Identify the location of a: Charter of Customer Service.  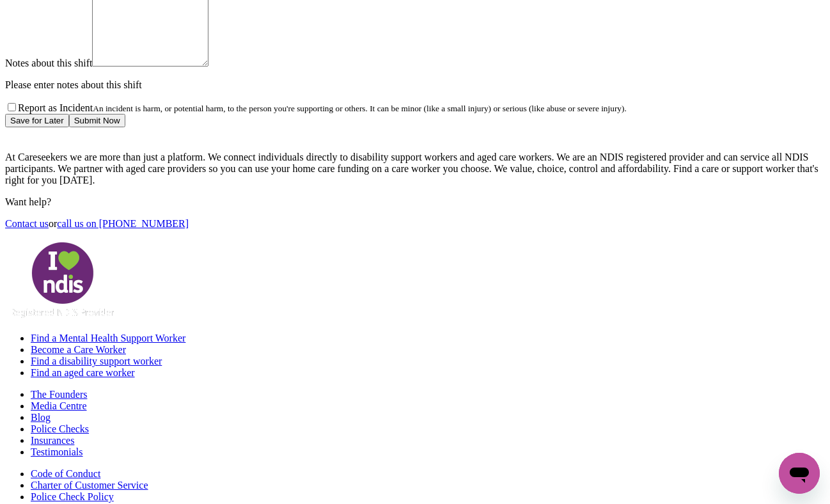
(90, 484).